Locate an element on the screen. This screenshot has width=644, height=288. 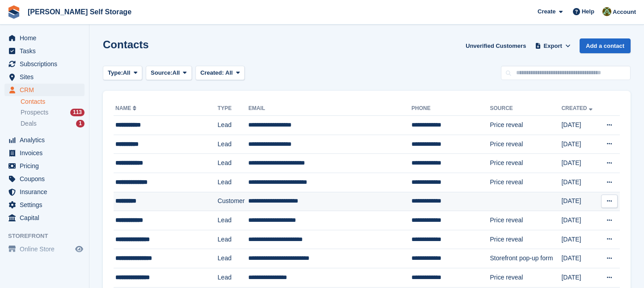
div: 1 is located at coordinates (80, 123).